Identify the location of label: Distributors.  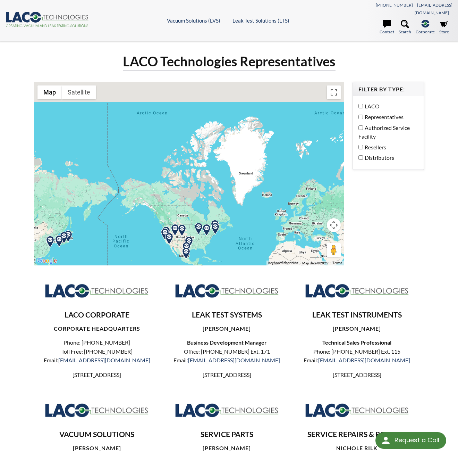
(387, 158).